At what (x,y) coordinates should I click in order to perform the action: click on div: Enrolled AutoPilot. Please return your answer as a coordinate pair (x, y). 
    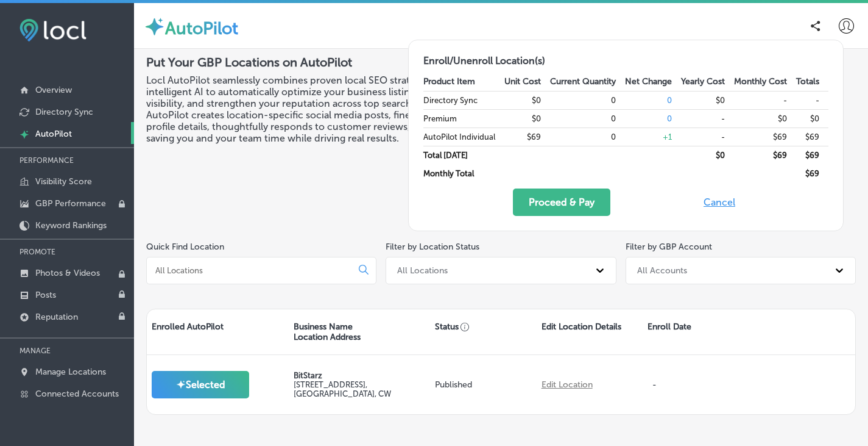
    Looking at the image, I should click on (217, 332).